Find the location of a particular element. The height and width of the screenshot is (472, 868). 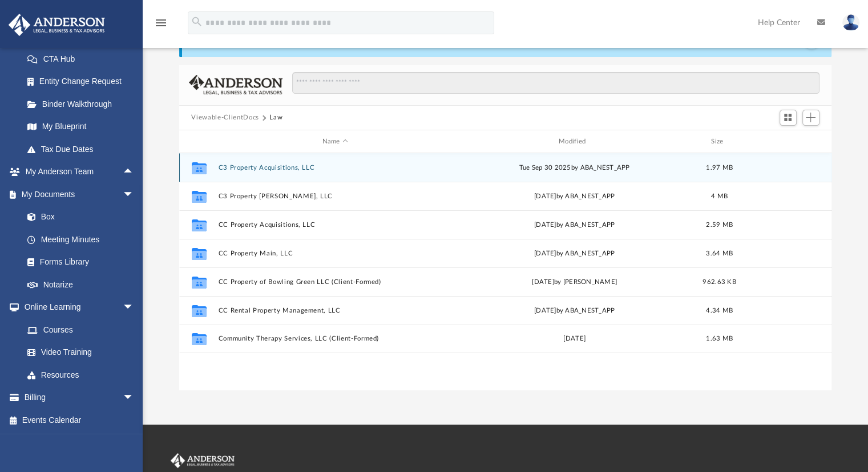

a: Video Training is located at coordinates (78, 353).